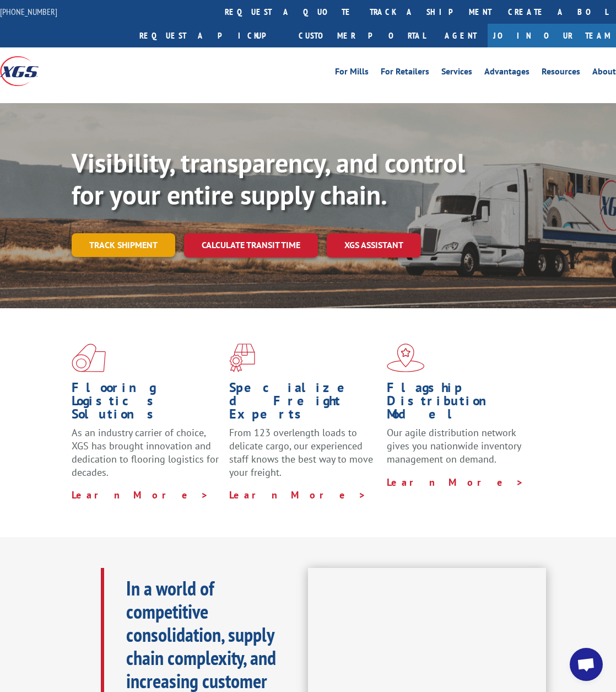 The width and height of the screenshot is (616, 692). Describe the element at coordinates (123, 245) in the screenshot. I see `a: Track shipment` at that location.